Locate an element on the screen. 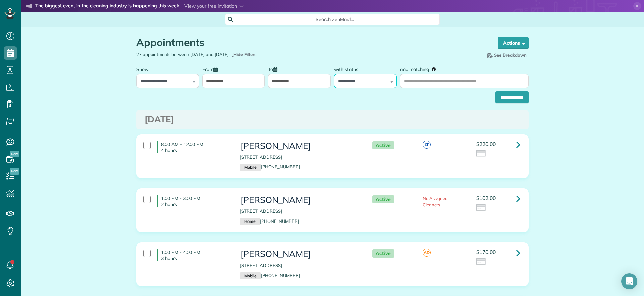 The height and width of the screenshot is (296, 644). h1: Appointments is located at coordinates (311, 42).